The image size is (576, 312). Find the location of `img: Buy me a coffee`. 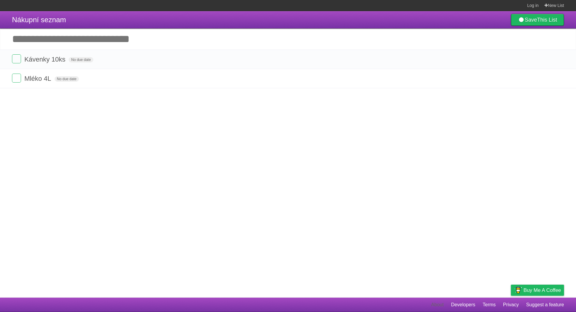

img: Buy me a coffee is located at coordinates (518, 290).